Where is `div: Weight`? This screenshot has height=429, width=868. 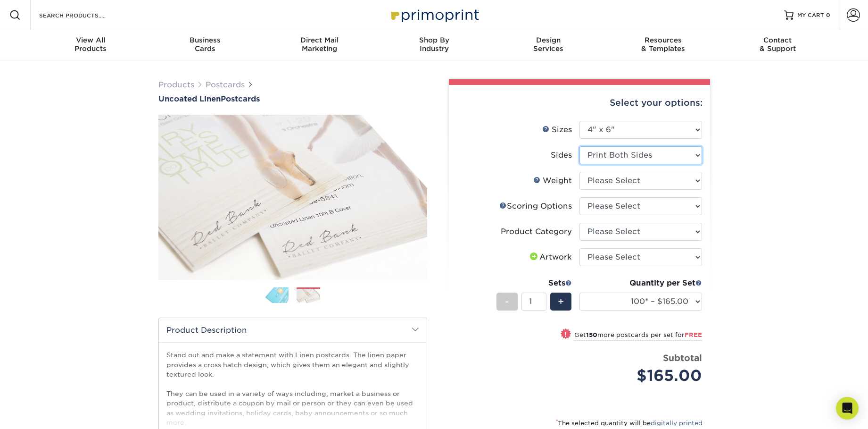 div: Weight is located at coordinates (553, 181).